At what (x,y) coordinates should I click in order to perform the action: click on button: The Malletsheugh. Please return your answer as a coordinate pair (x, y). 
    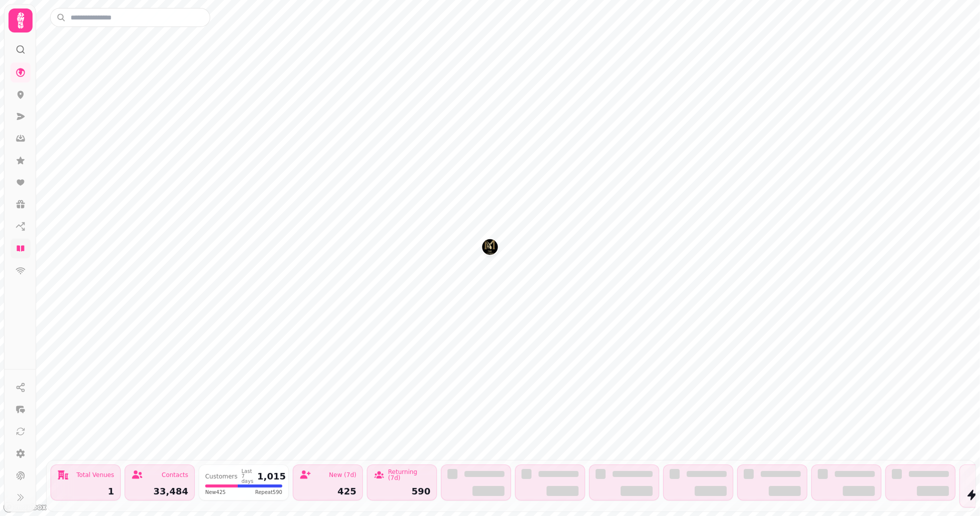
    Looking at the image, I should click on (490, 247).